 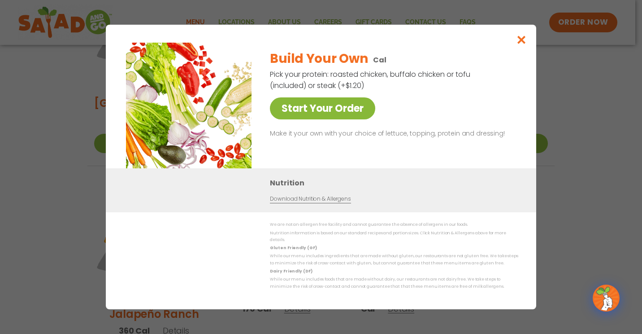 I want to click on p: Cal, so click(x=380, y=60).